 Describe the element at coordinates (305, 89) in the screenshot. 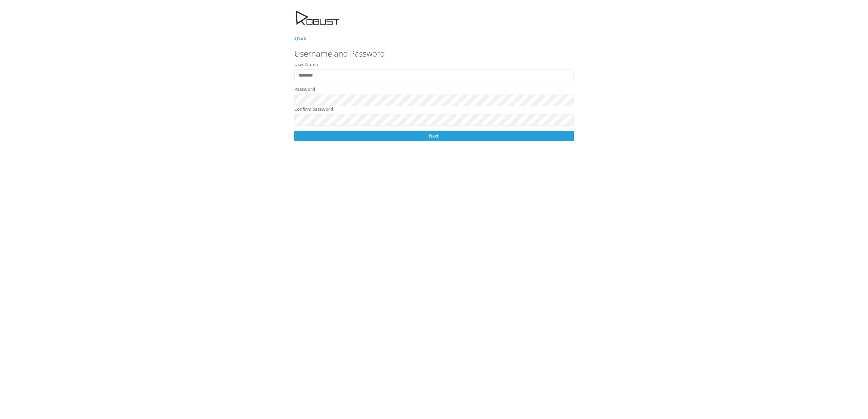

I see `label: Password` at that location.